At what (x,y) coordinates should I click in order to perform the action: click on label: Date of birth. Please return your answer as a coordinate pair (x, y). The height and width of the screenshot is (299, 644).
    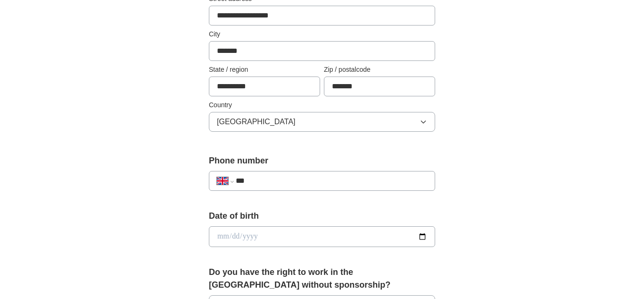
    Looking at the image, I should click on (322, 216).